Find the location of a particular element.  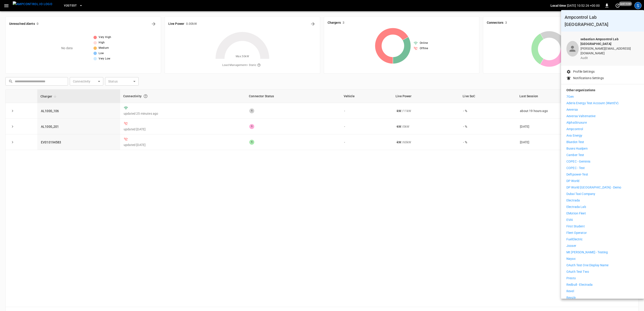

p: Deftpower-Test is located at coordinates (577, 174).